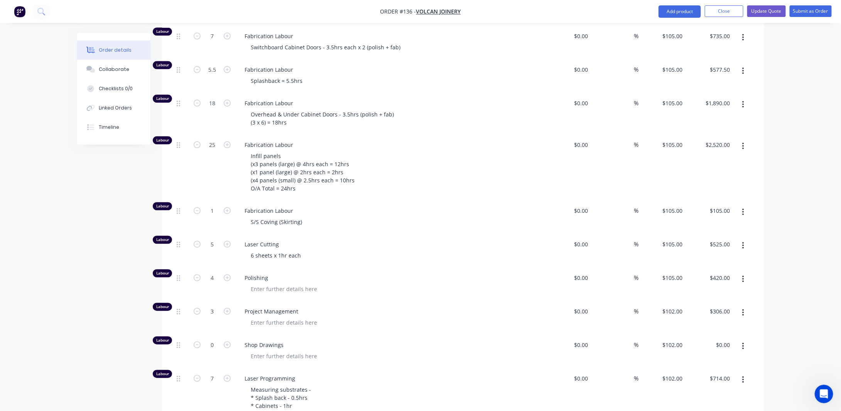  I want to click on button: Update Quote, so click(766, 11).